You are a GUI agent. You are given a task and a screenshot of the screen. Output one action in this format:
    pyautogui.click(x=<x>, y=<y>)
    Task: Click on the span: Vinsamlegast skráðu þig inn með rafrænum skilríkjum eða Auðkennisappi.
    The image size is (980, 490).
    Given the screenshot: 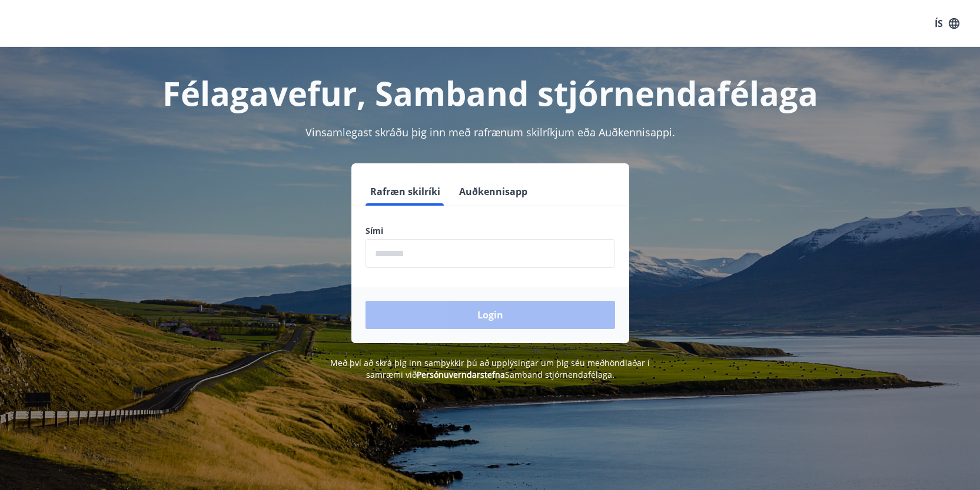 What is the action you would take?
    pyautogui.click(x=490, y=132)
    